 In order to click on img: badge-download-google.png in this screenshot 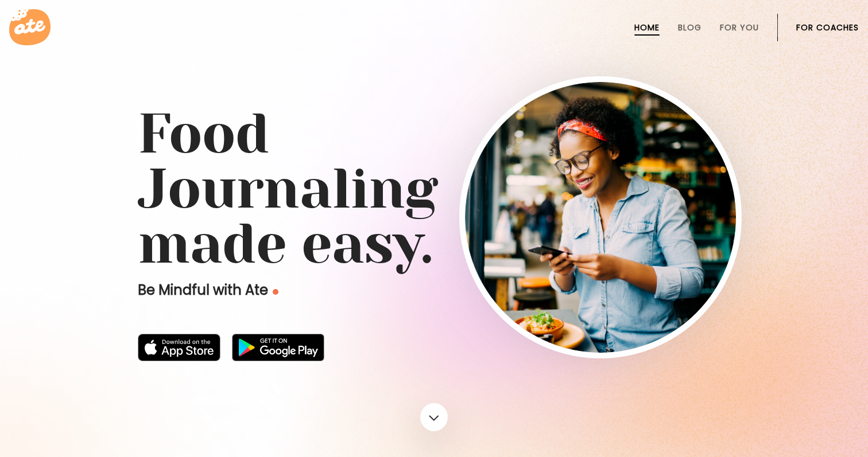, I will do `click(278, 348)`.